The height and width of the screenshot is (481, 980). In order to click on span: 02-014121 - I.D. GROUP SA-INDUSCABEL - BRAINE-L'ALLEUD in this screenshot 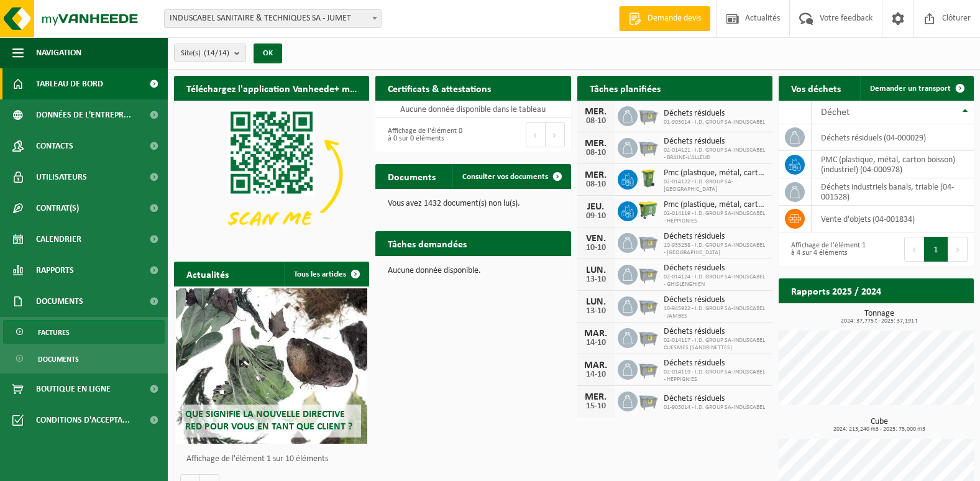, I will do `click(715, 154)`.